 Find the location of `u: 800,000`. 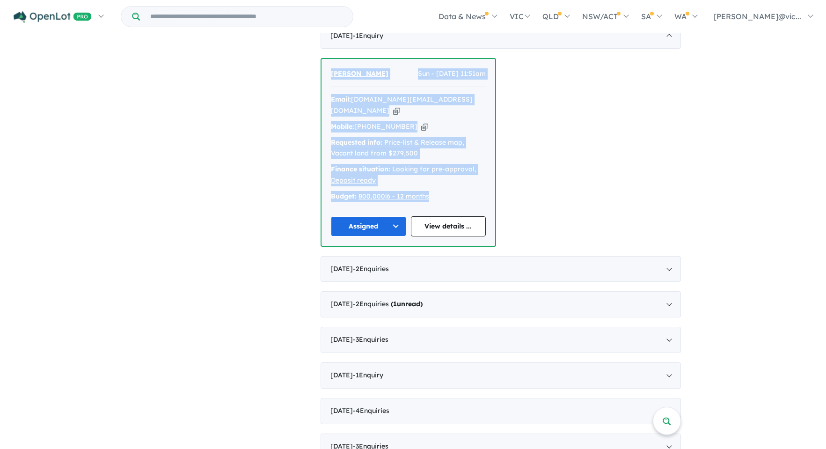

u: 800,000 is located at coordinates (371, 196).